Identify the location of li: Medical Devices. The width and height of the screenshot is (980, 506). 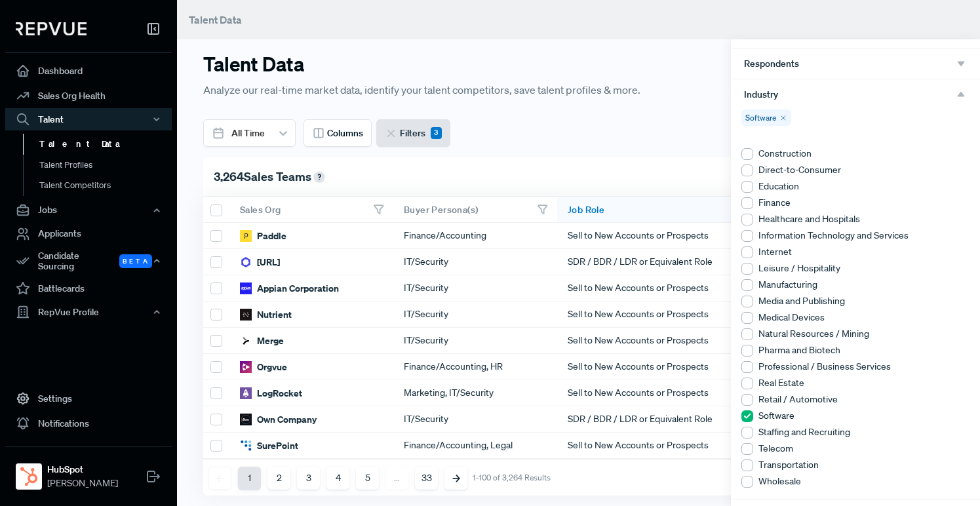
(855, 317).